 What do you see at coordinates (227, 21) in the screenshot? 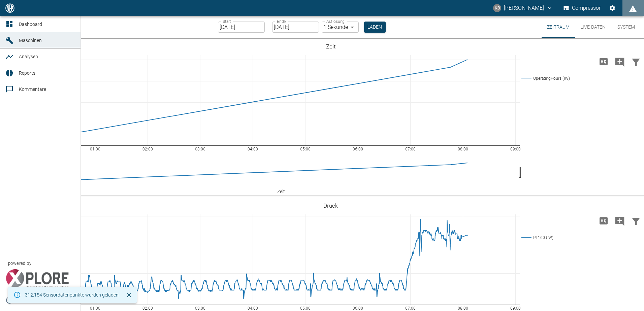
I see `label: Start` at bounding box center [227, 21].